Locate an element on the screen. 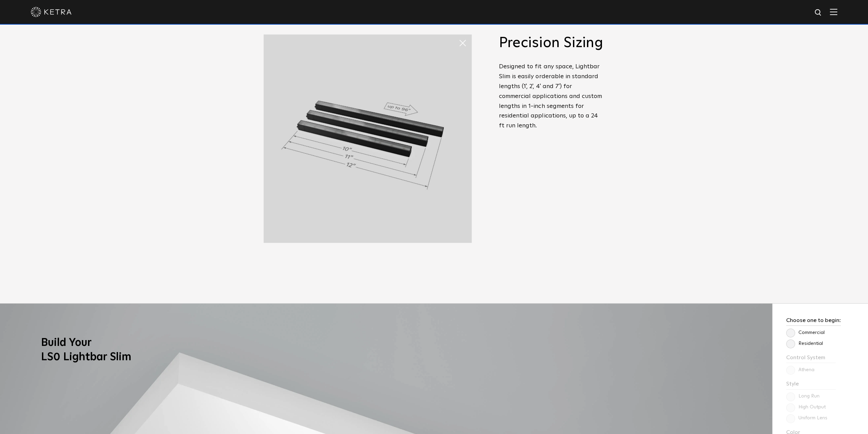  img: ketra-logo-2019-white is located at coordinates (51, 12).